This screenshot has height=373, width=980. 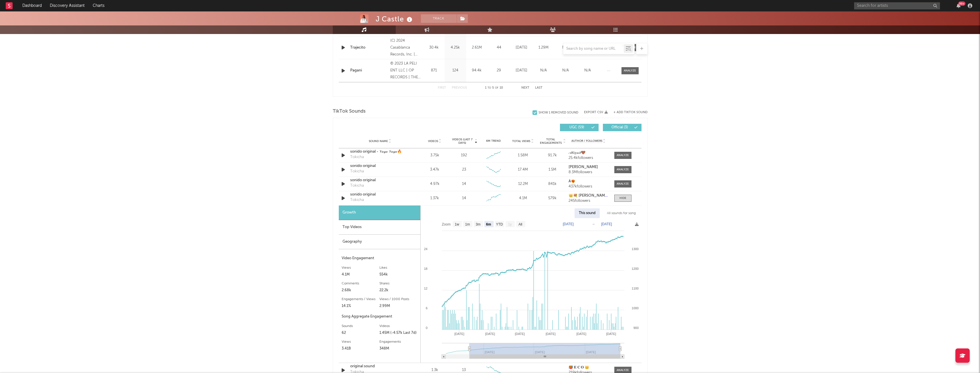 What do you see at coordinates (634, 289) in the screenshot?
I see `text: 1100` at bounding box center [634, 289].